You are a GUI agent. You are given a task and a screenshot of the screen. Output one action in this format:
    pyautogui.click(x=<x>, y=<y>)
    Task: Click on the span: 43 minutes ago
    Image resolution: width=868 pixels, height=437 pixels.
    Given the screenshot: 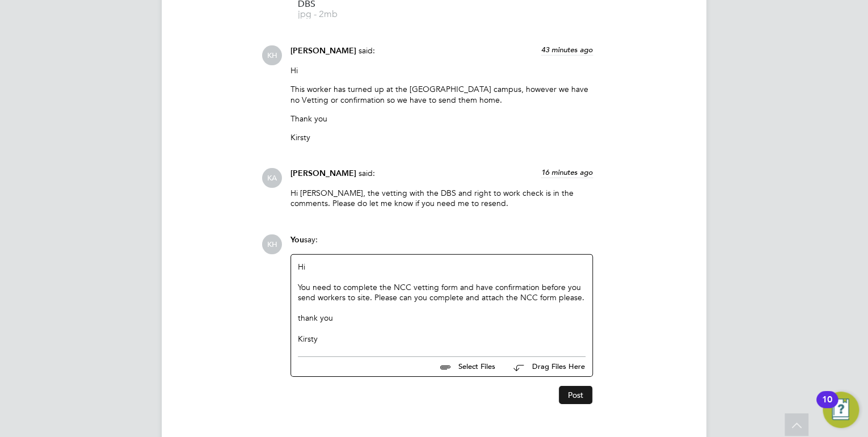 What is the action you would take?
    pyautogui.click(x=567, y=49)
    